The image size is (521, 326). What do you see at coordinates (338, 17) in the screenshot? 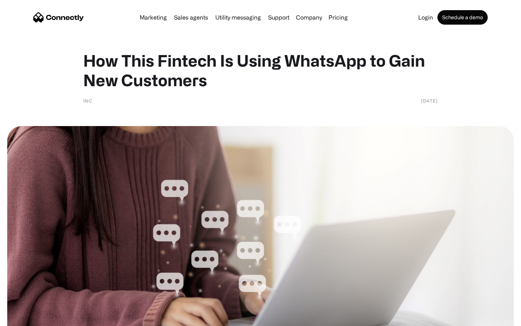
I see `a: Pricing` at bounding box center [338, 17].